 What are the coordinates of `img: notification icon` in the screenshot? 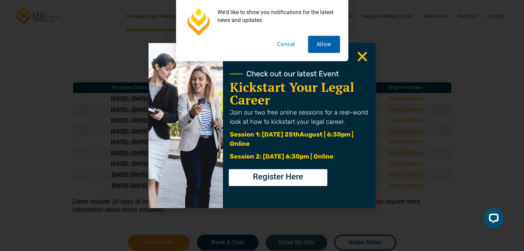 It's located at (198, 22).